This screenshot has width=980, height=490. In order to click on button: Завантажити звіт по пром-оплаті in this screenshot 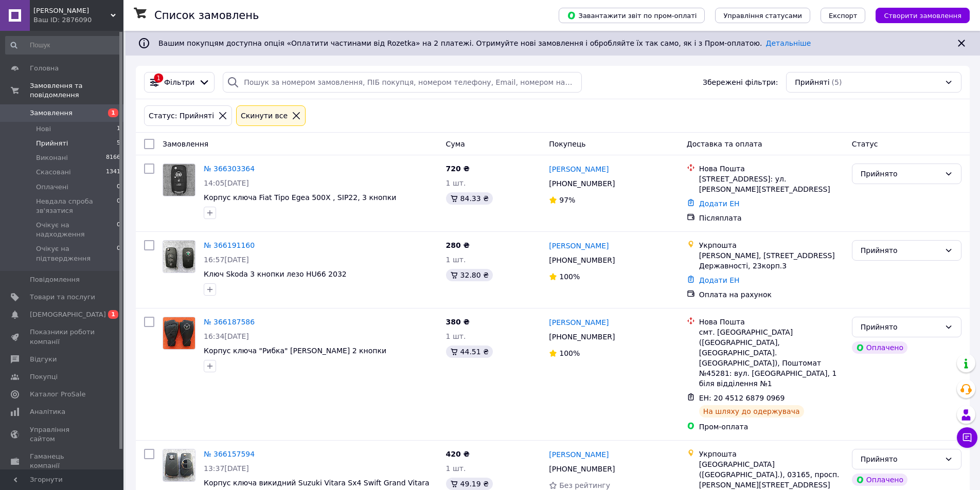, I will do `click(632, 16)`.